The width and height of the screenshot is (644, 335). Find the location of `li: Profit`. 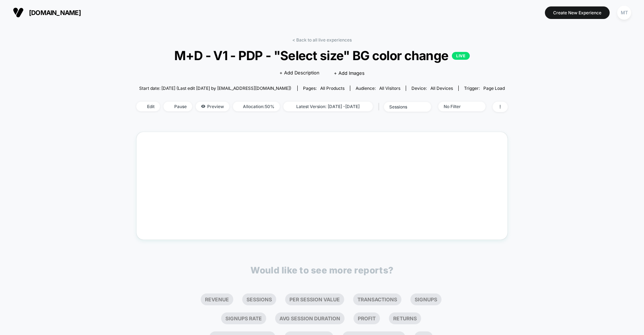

li: Profit is located at coordinates (367, 318).